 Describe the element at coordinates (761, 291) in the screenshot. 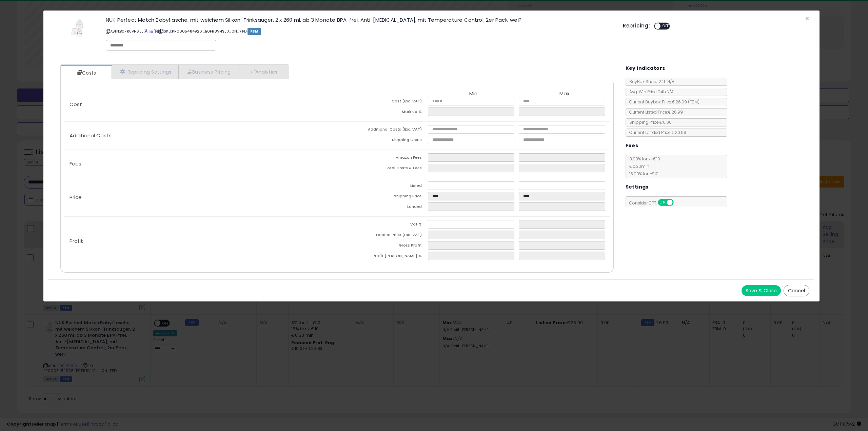

I see `button: Save & Close` at that location.